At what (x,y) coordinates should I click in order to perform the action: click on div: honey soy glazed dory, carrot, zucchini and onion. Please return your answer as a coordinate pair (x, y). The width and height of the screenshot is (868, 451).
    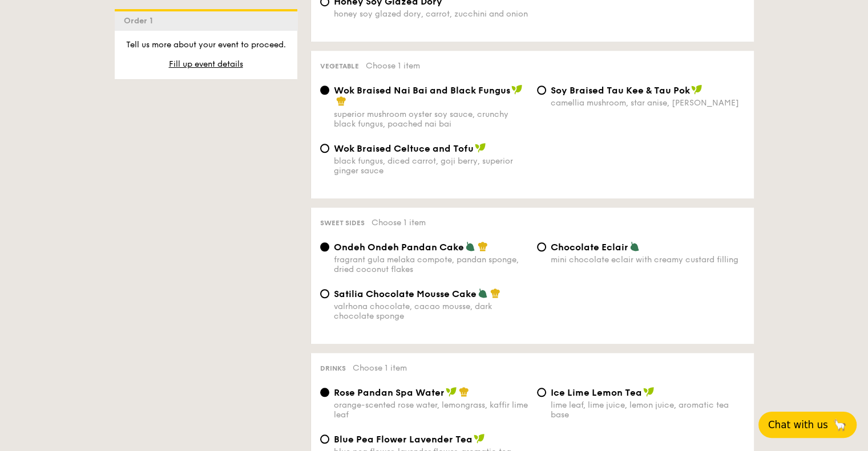
    Looking at the image, I should click on (431, 13).